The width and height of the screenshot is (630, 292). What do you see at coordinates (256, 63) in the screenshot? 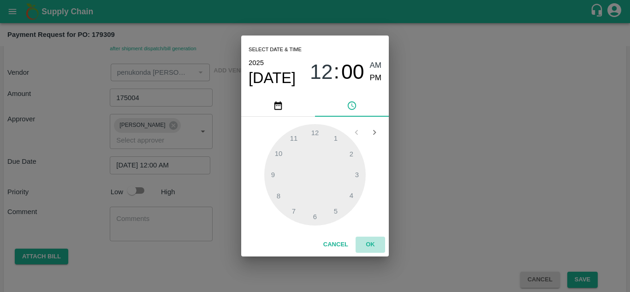
I see `button: 2025` at bounding box center [256, 63].